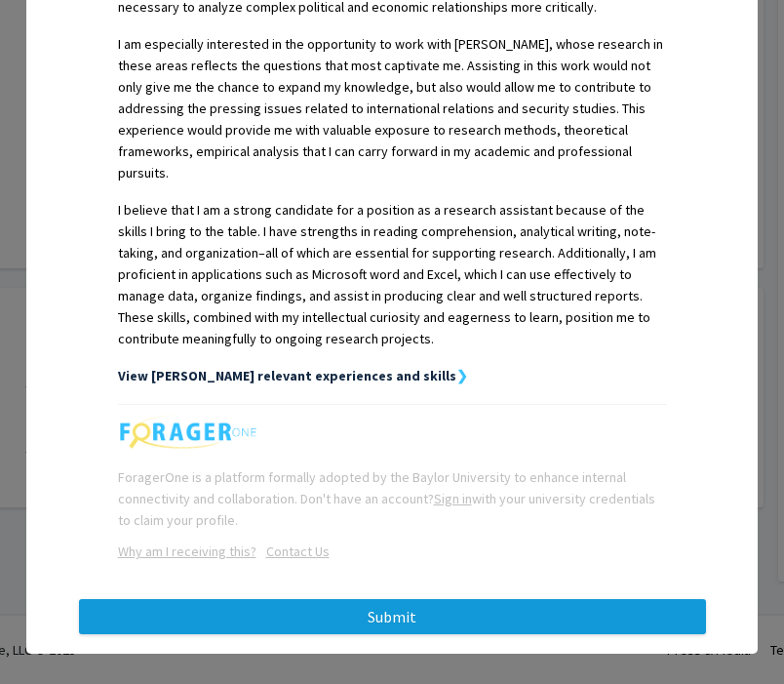  What do you see at coordinates (453, 499) in the screenshot?
I see `a: Sign in` at bounding box center [453, 499].